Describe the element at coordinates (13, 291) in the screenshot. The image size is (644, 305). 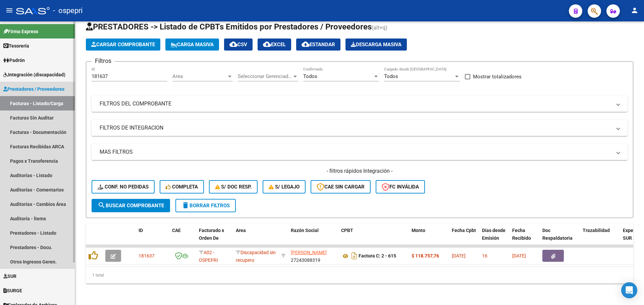
I see `span: SURGE` at that location.